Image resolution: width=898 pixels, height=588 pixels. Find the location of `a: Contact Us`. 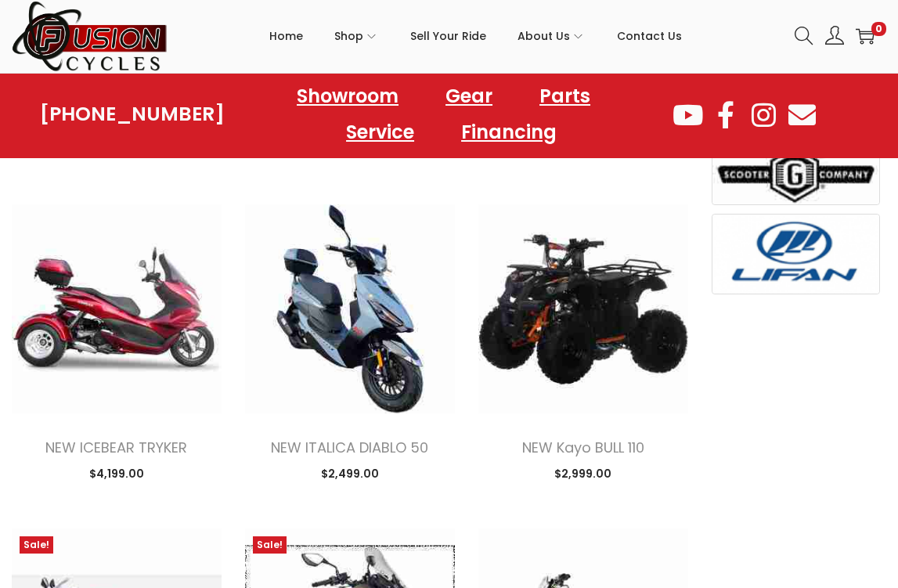

a: Contact Us is located at coordinates (649, 36).